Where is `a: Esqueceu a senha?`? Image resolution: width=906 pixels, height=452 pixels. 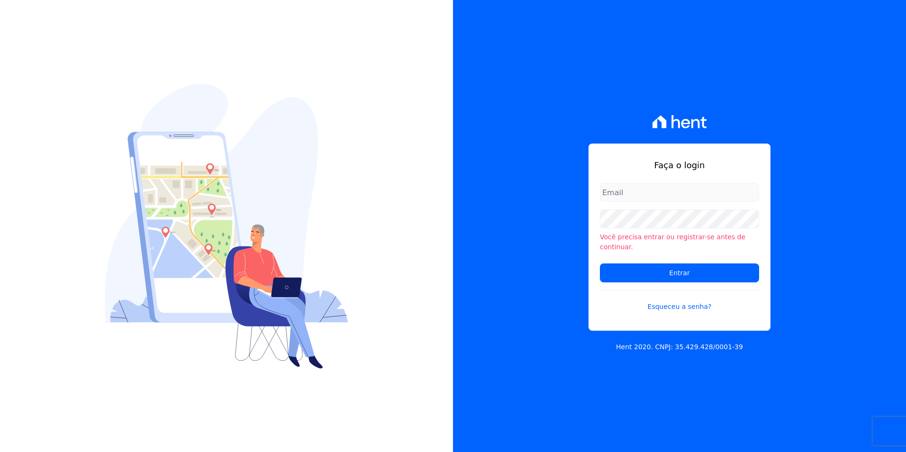
a: Esqueceu a senha? is located at coordinates (680, 301).